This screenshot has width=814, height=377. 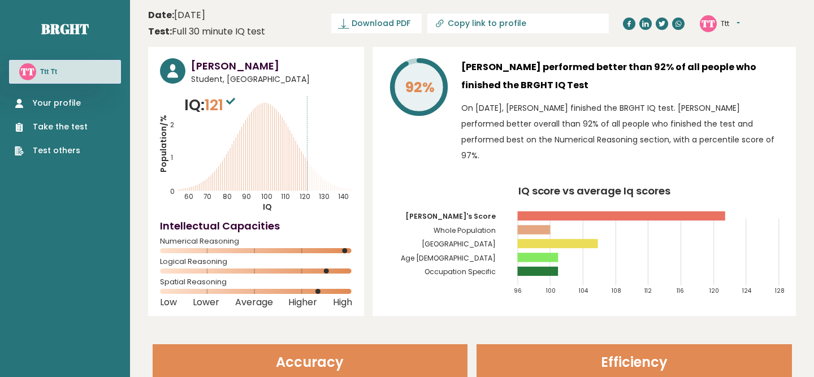 What do you see at coordinates (747, 291) in the screenshot?
I see `tspan: 124` at bounding box center [747, 291].